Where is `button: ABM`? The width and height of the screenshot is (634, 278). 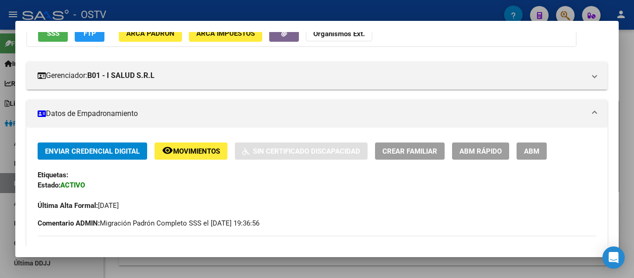
button: ABM is located at coordinates (532, 151).